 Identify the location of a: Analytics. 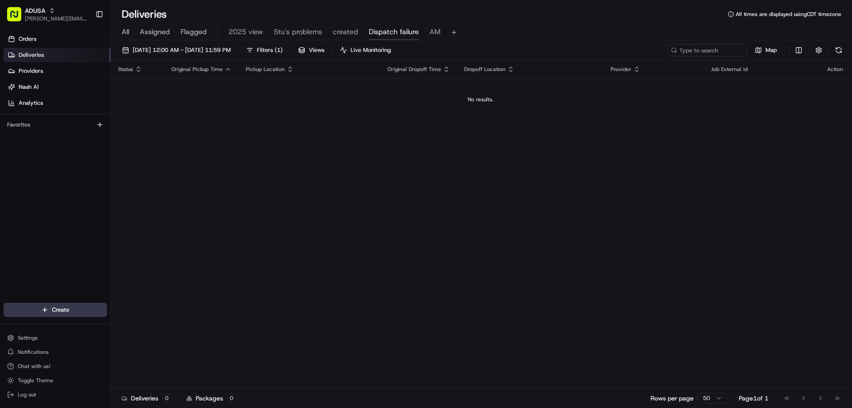
(57, 103).